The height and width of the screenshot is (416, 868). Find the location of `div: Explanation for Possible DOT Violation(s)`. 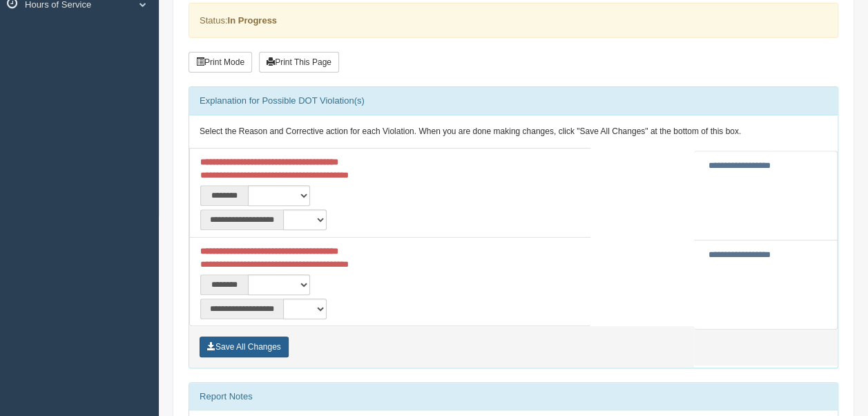

div: Explanation for Possible DOT Violation(s) is located at coordinates (513, 101).